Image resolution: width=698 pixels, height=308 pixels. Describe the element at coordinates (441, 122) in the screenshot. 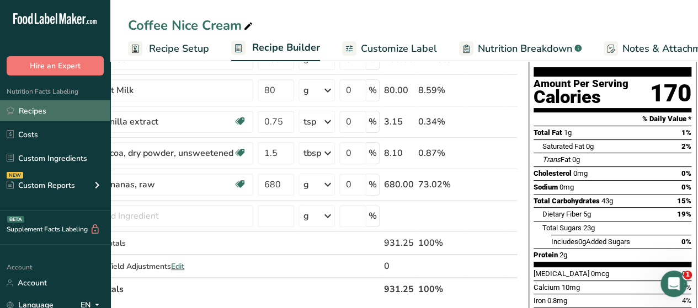

I see `div: 0.34%` at that location.